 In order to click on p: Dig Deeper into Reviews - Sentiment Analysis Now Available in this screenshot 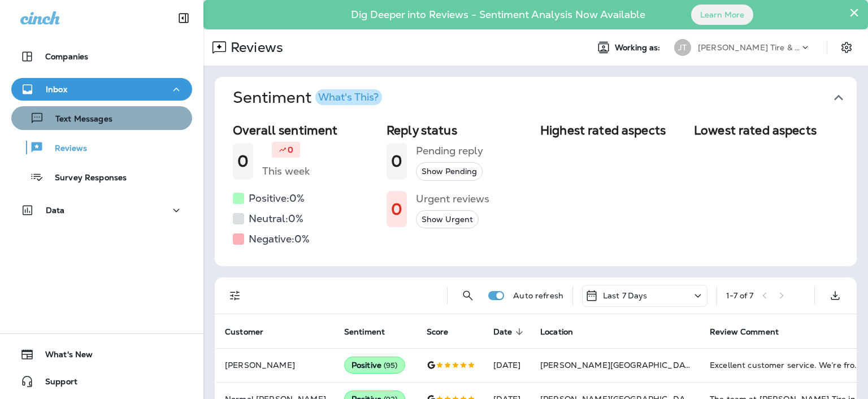, I will do `click(498, 15)`.